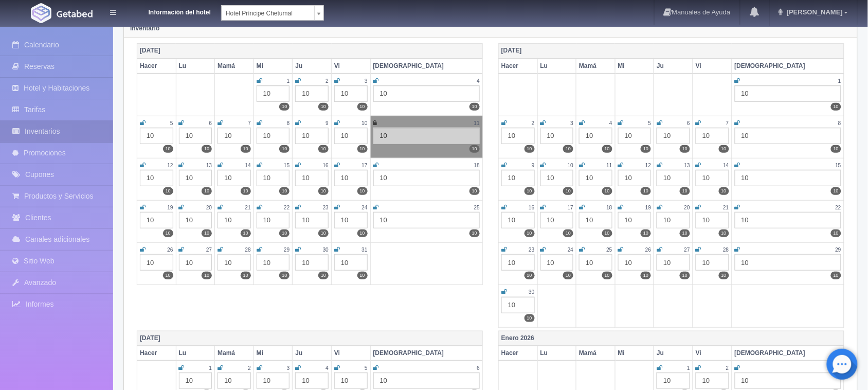 The width and height of the screenshot is (868, 390). Describe the element at coordinates (609, 165) in the screenshot. I see `font: 11` at that location.